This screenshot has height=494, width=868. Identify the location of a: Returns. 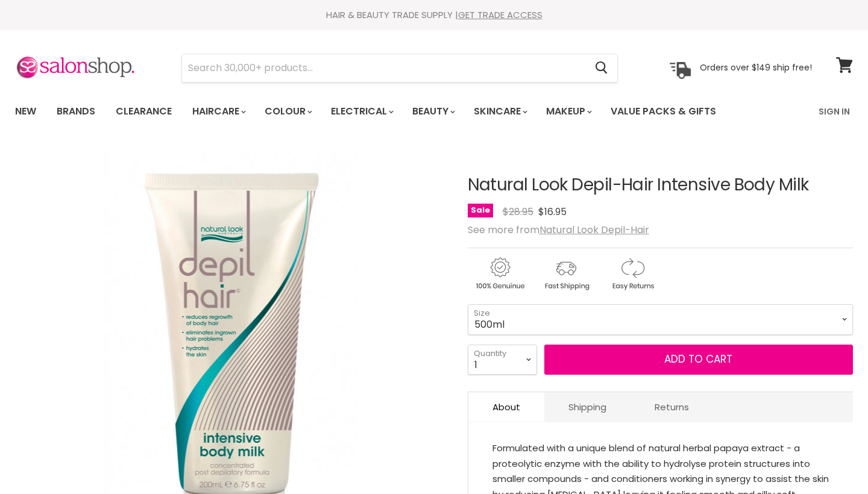
(671, 407).